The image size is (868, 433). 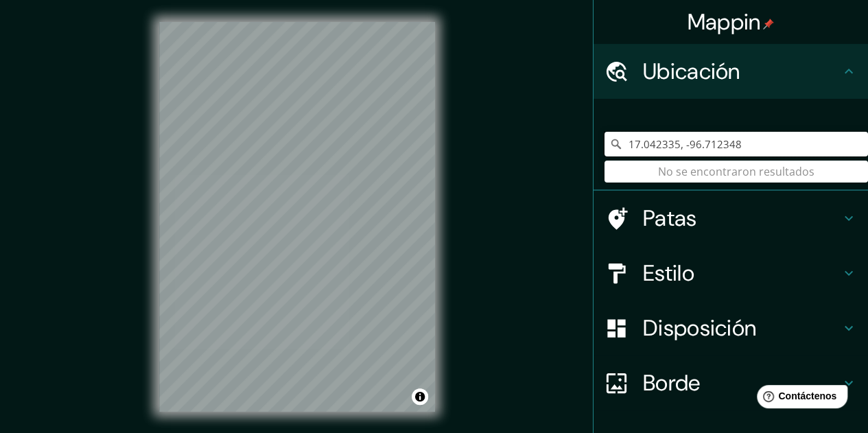 I want to click on img: pin-icon.png, so click(x=768, y=24).